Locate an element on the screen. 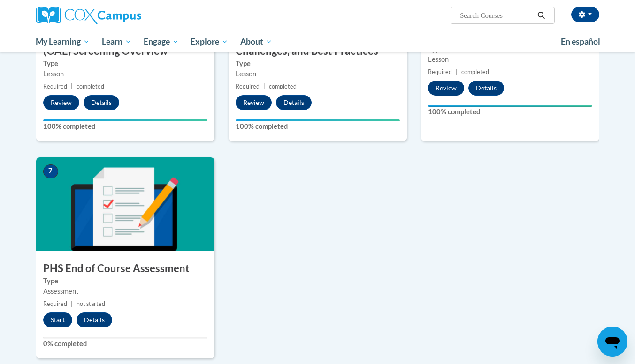 The image size is (635, 364). a: Learn is located at coordinates (116, 42).